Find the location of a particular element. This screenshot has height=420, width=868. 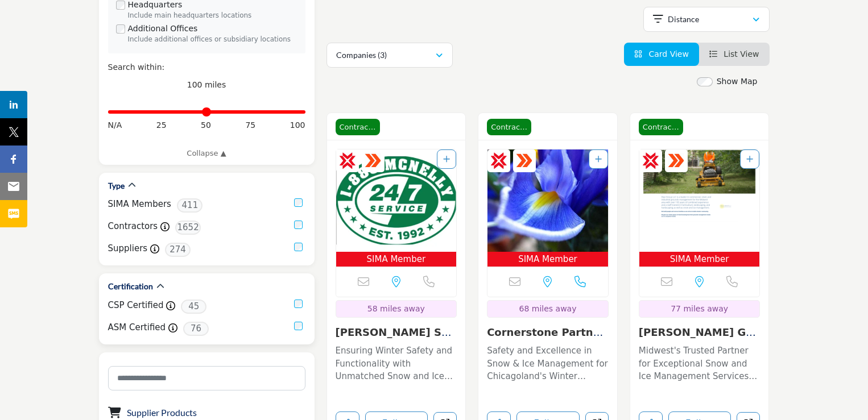

p: Companies (3) is located at coordinates (361, 55).